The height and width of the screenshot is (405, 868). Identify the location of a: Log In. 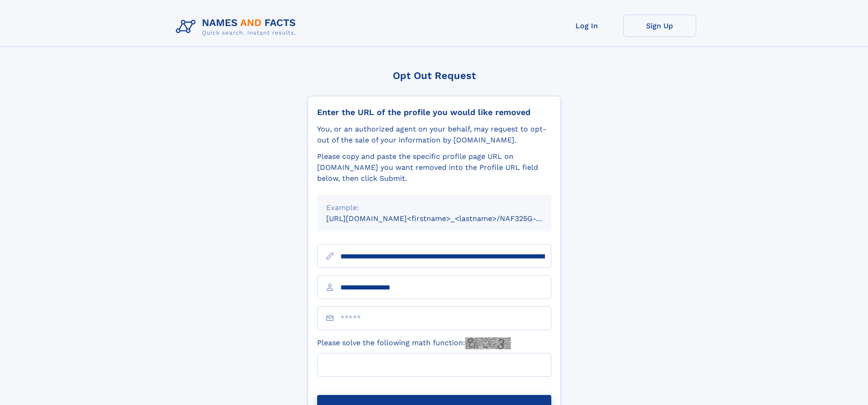
(587, 26).